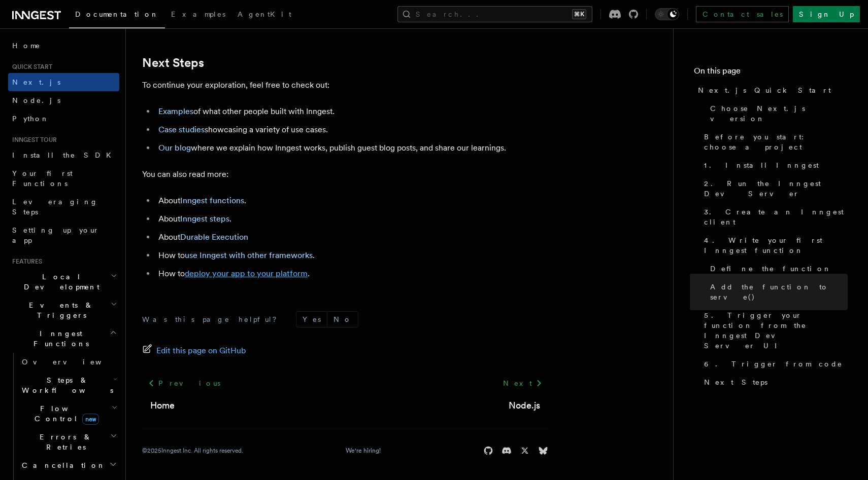 The width and height of the screenshot is (868, 480). Describe the element at coordinates (117, 15) in the screenshot. I see `a: Documentation` at that location.